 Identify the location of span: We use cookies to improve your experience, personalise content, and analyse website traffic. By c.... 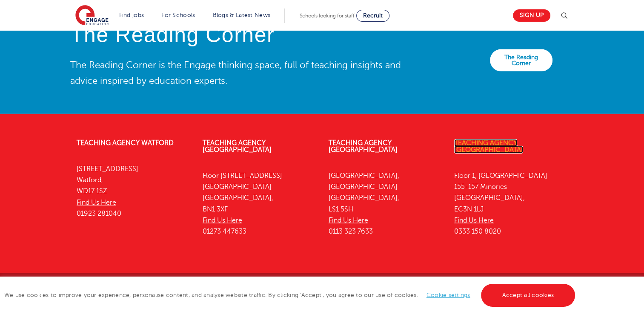
(291, 295).